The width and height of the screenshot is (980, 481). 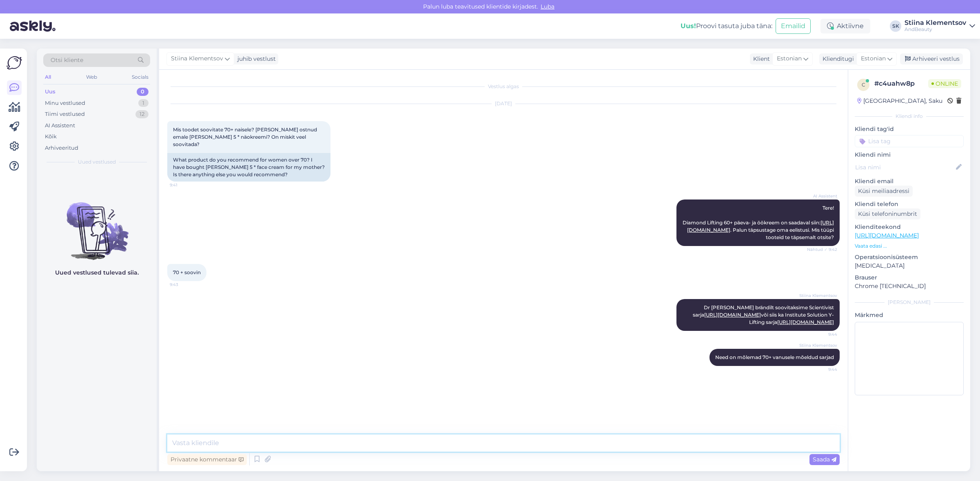 I want to click on div: Aktiivne, so click(x=846, y=26).